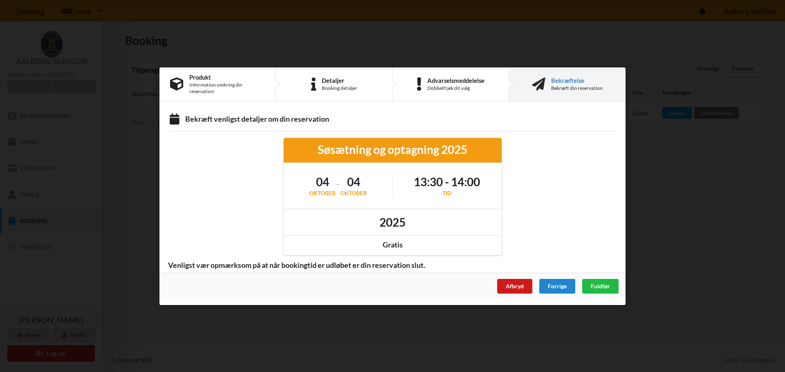 The width and height of the screenshot is (785, 372). I want to click on div: Produkt, so click(227, 77).